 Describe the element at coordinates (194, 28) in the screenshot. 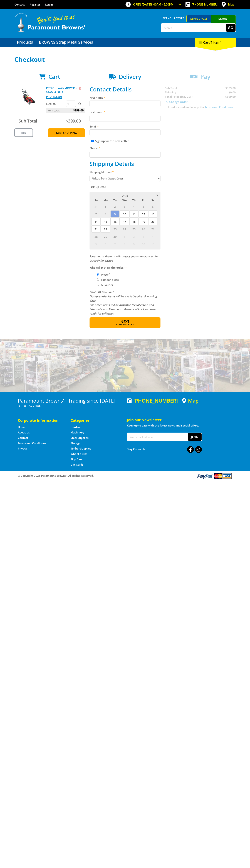

I see `input: Search` at that location.